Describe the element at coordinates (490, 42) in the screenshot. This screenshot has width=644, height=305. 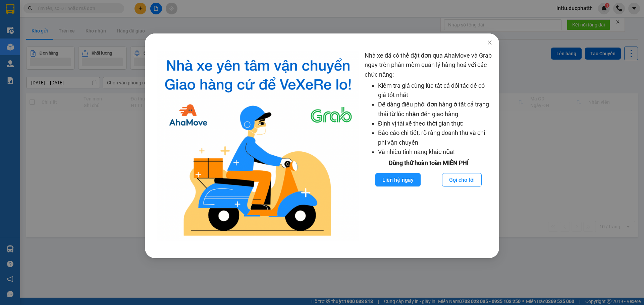
I see `button: Close` at that location.